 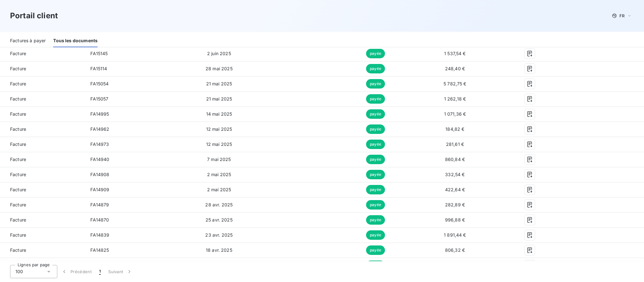 What do you see at coordinates (28, 41) in the screenshot?
I see `div: Factures à payer` at bounding box center [28, 41].